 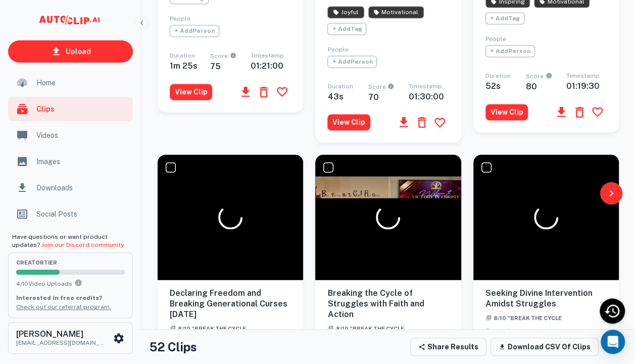 I want to click on a: Clips, so click(x=70, y=109).